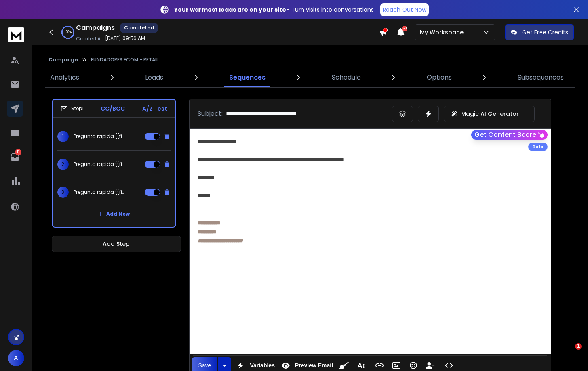  What do you see at coordinates (114, 163) in the screenshot?
I see `li: Step1CC/BCCA/Z Test1Pregunta rapida {{firstName}}2Pregunta rapida {{firstName}}3Pregunta rapida {...` at bounding box center [114, 163].